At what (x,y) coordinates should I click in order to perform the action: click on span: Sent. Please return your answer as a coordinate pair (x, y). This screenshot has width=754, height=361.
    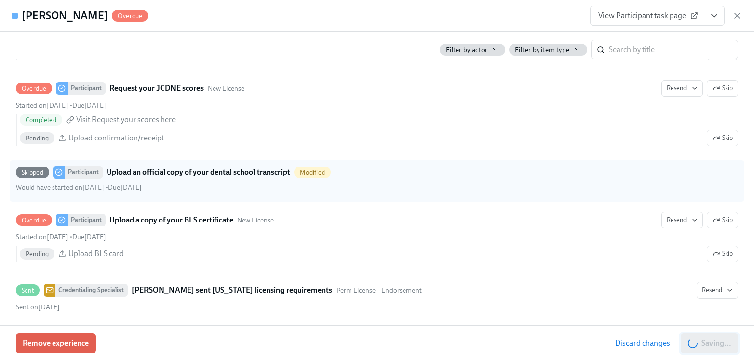
    Looking at the image, I should click on (27, 290).